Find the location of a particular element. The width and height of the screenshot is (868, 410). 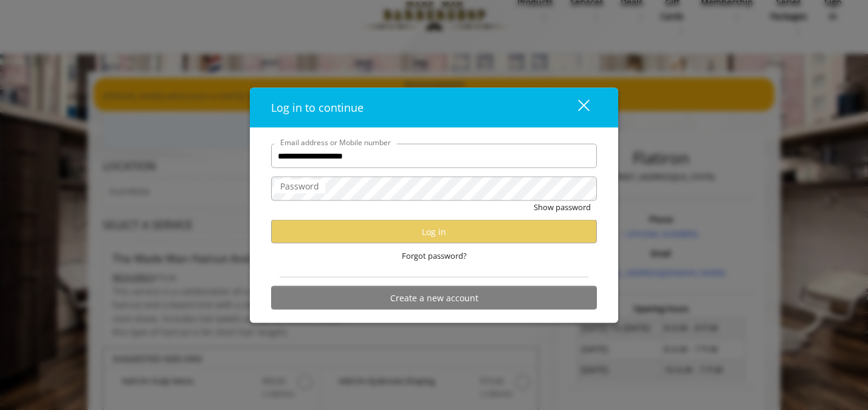

button: Create a new account is located at coordinates (434, 298).